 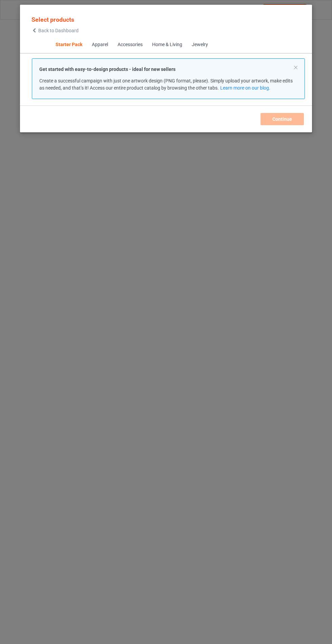 What do you see at coordinates (167, 45) in the screenshot?
I see `div: Home & Living` at bounding box center [167, 45].